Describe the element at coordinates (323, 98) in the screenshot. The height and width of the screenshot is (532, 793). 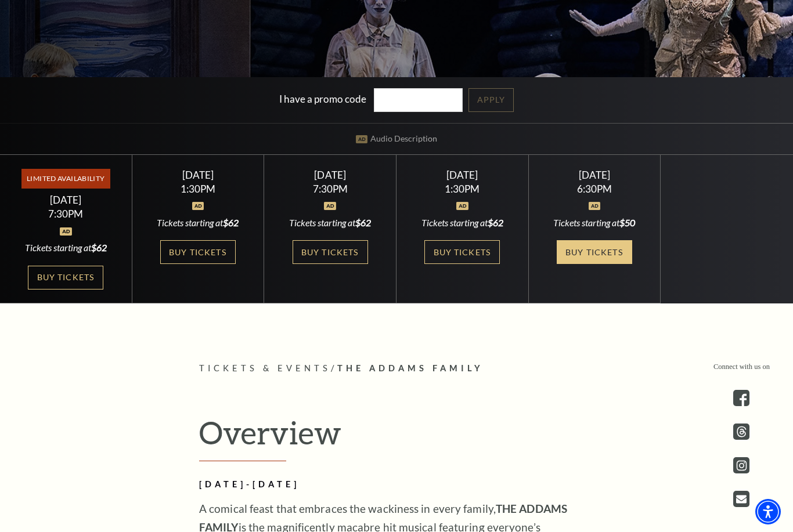
I see `label: I have a promo code` at that location.